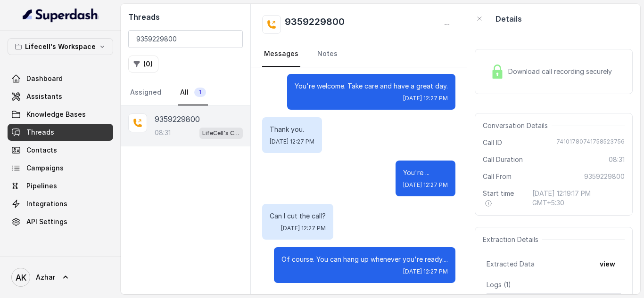 Image resolution: width=644 pixels, height=298 pixels. What do you see at coordinates (60, 78) in the screenshot?
I see `a: Dashboard` at bounding box center [60, 78].